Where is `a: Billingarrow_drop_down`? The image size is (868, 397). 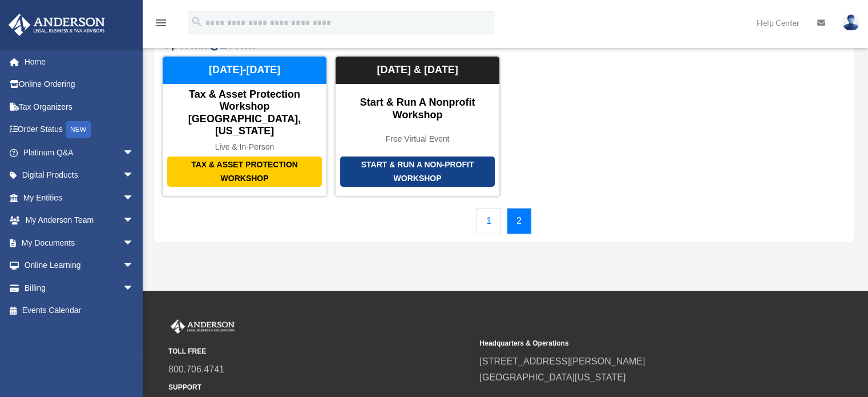
a: Billingarrow_drop_down is located at coordinates (79, 288).